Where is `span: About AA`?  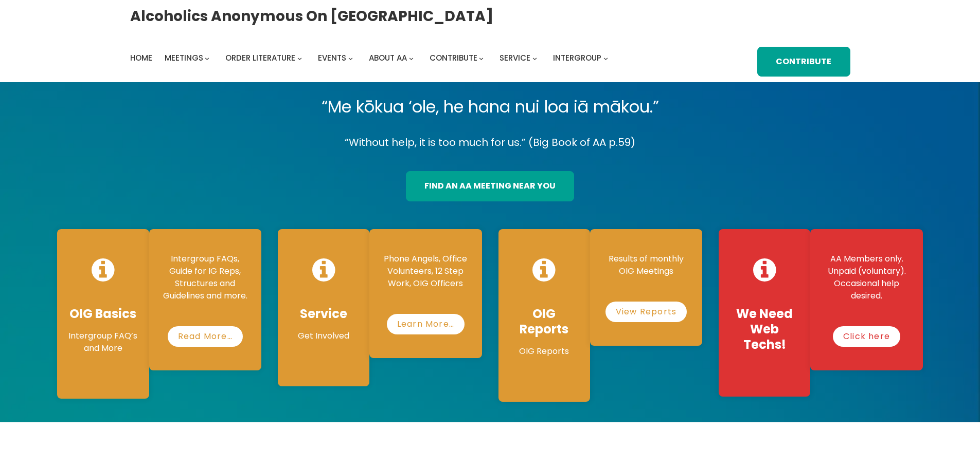
span: About AA is located at coordinates (388, 58).